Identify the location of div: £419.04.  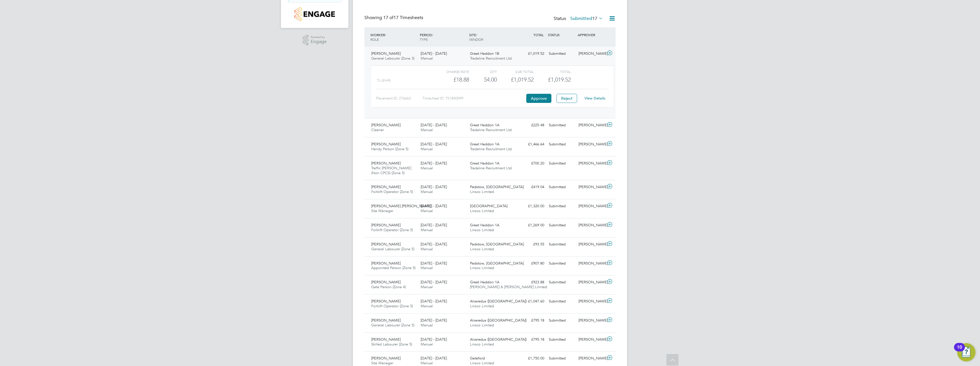
(532, 187).